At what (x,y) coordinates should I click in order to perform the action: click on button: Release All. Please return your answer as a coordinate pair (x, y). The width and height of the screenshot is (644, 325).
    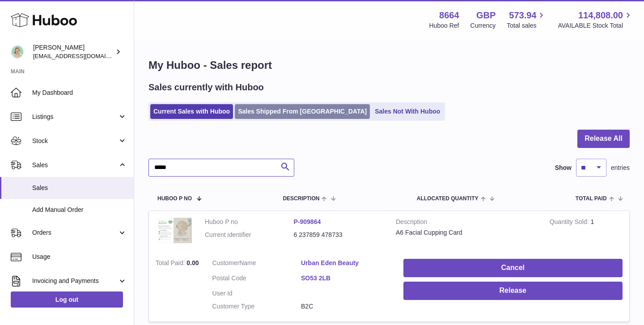
    Looking at the image, I should click on (604, 139).